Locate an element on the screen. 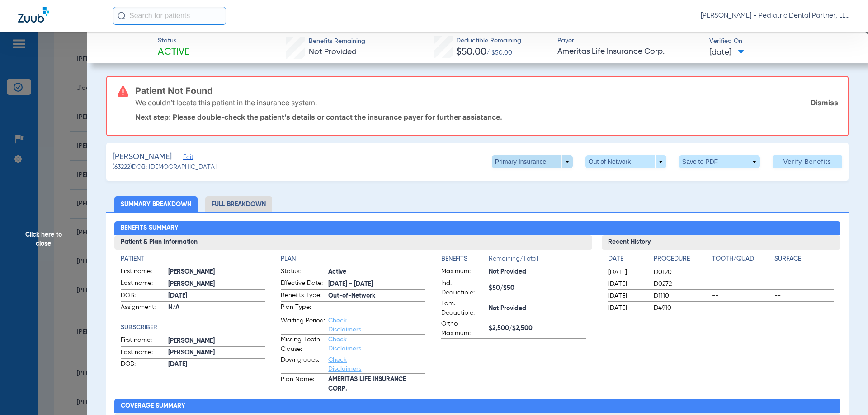  p: We couldn’t locate this patient in the insurance system. is located at coordinates (226, 102).